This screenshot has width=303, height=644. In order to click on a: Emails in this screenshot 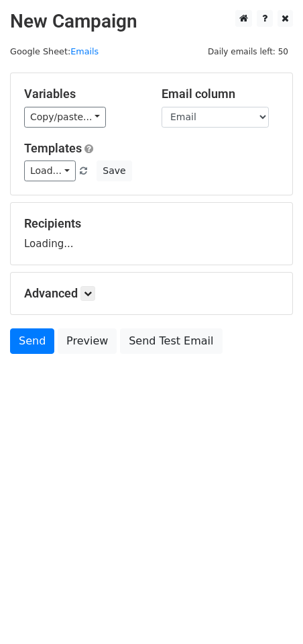, I will do `click(84, 51)`.